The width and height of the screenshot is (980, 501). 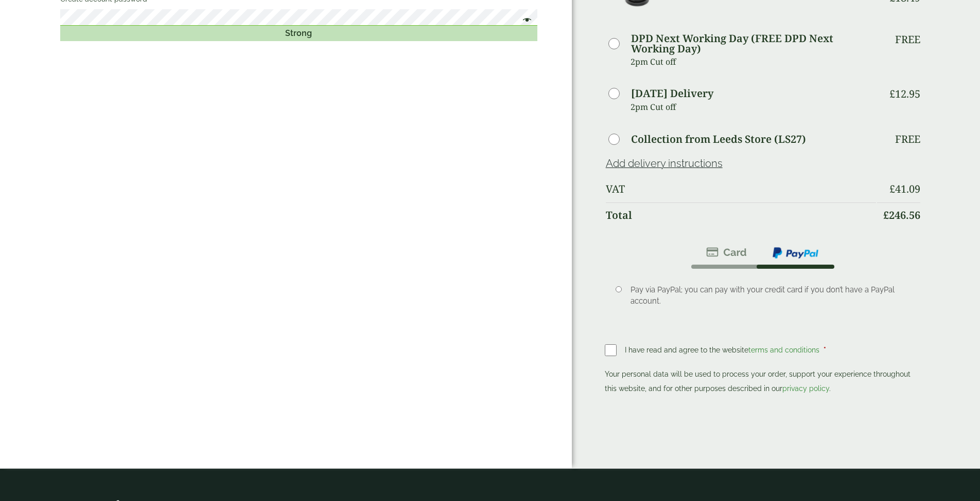 What do you see at coordinates (763, 381) in the screenshot?
I see `p: Your personal data will be used to process your order, support your experience throughout this we...` at bounding box center [763, 381].